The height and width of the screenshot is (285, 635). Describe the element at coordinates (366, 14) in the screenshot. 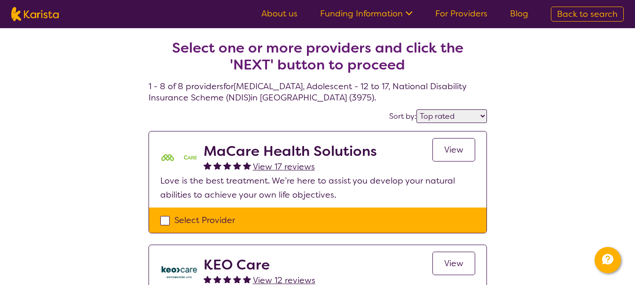

I see `a: Funding Information` at that location.